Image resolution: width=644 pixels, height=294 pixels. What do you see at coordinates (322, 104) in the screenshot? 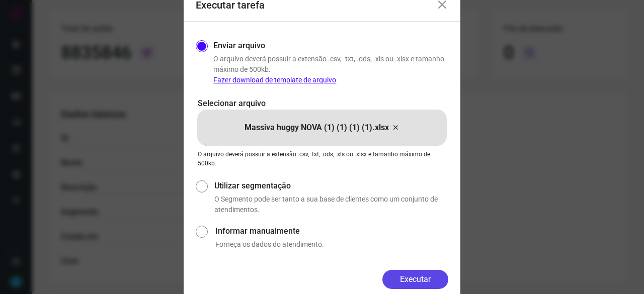
I see `p: Selecionar arquivo` at bounding box center [322, 104].